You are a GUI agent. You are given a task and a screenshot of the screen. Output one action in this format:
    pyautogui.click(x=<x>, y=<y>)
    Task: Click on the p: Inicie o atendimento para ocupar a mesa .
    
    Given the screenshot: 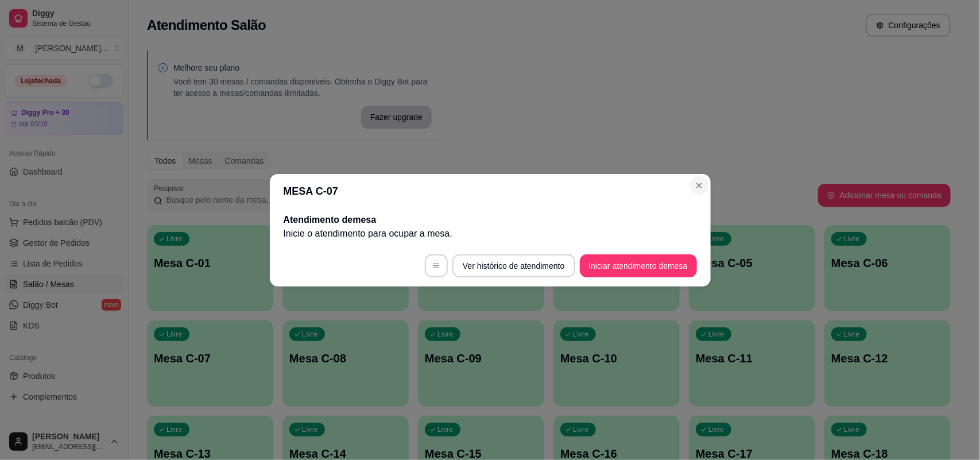 What is the action you would take?
    pyautogui.click(x=490, y=233)
    